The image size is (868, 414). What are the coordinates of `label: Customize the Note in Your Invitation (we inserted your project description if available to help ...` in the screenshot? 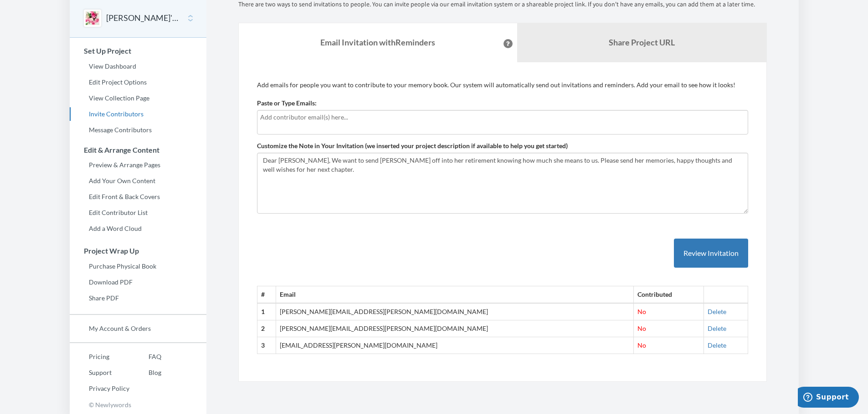 It's located at (413, 146).